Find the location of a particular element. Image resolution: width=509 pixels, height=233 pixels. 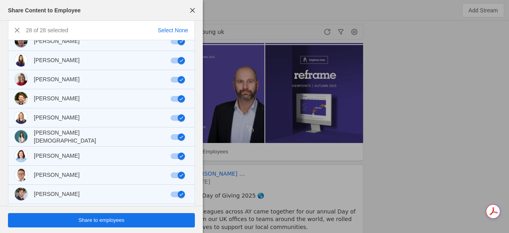

div: Share Content to Employee is located at coordinates (44, 10).